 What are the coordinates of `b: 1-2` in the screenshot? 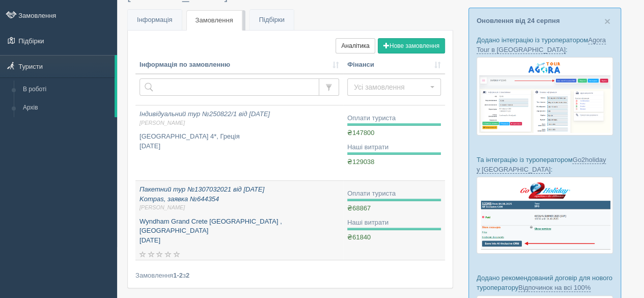 It's located at (177, 275).